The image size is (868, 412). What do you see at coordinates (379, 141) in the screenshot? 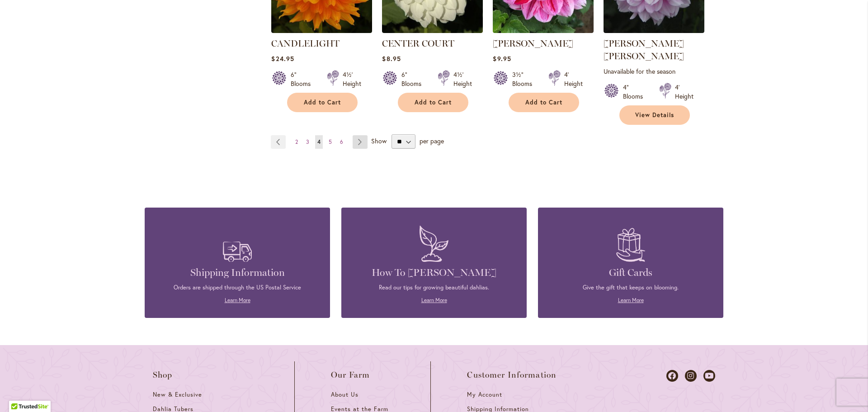
I see `span: Show` at bounding box center [379, 141].